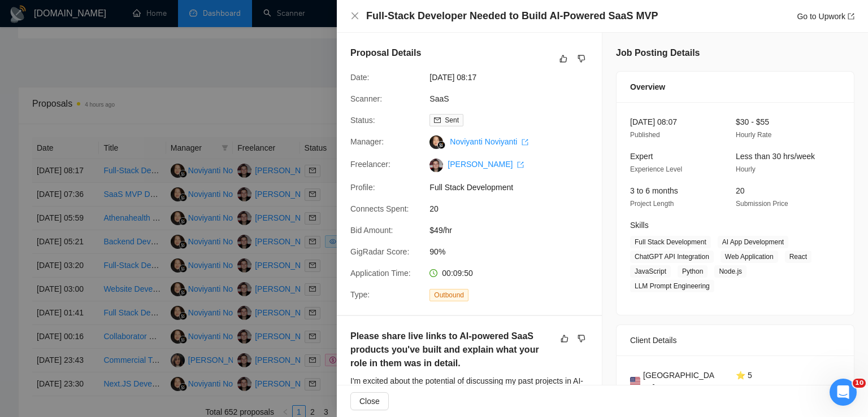 The height and width of the screenshot is (417, 868). What do you see at coordinates (693, 271) in the screenshot?
I see `span: Python` at bounding box center [693, 271].